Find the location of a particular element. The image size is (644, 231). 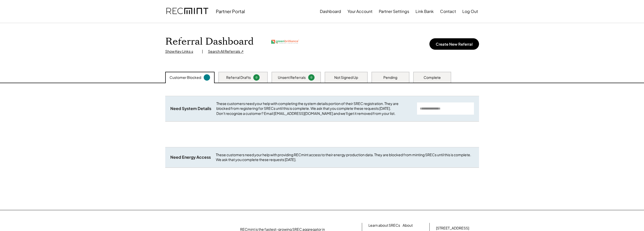

div: Search All Referrals ↗ is located at coordinates (226, 52).